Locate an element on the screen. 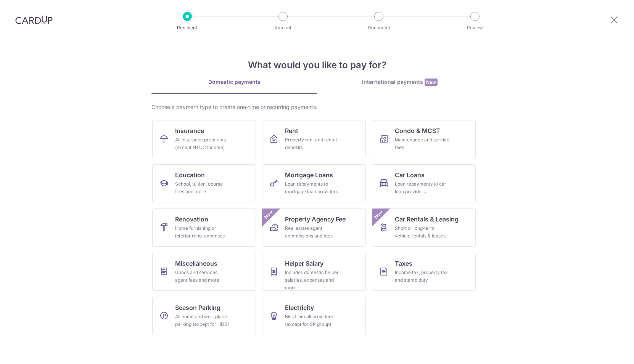 The width and height of the screenshot is (634, 364). a: Season ParkingAll home and workplace parking (except for HDB) is located at coordinates (204, 317).